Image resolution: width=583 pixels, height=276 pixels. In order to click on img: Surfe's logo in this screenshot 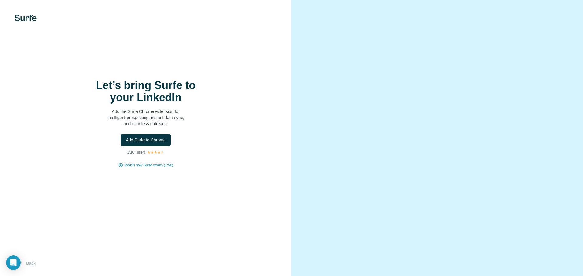, I will do `click(25, 18)`.